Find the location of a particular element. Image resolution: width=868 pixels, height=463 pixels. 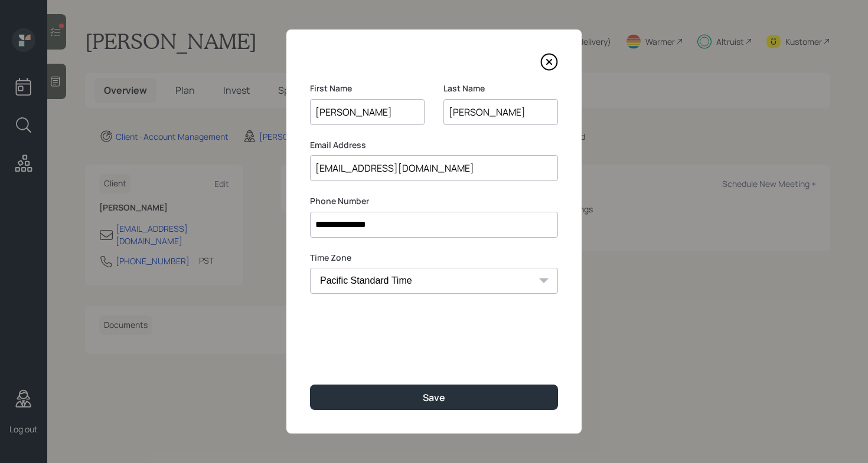

button: Save is located at coordinates (434, 397).